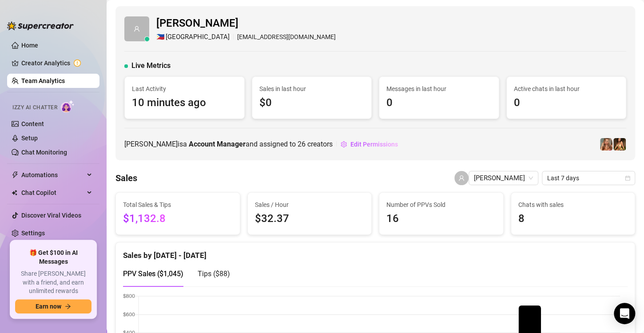 This screenshot has height=333, width=644. Describe the element at coordinates (15, 175) in the screenshot. I see `span: thunderbolt` at that location.